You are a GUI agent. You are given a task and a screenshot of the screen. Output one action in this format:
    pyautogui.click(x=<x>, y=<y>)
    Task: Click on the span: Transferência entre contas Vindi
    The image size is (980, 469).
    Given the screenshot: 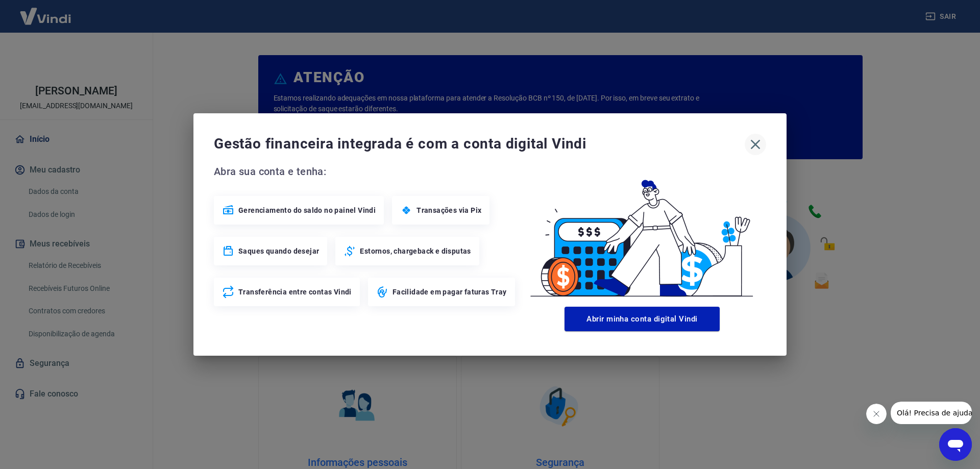 What is the action you would take?
    pyautogui.click(x=295, y=292)
    